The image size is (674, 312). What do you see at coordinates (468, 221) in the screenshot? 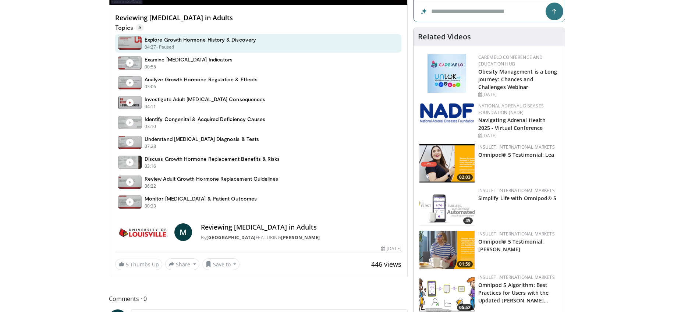
I see `span: 45` at bounding box center [468, 221].